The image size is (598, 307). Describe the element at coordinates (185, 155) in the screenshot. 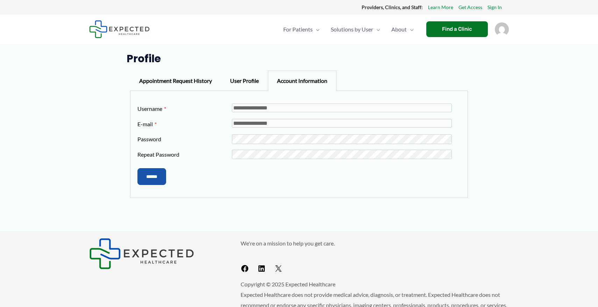

I see `label: Repeat Password` at that location.